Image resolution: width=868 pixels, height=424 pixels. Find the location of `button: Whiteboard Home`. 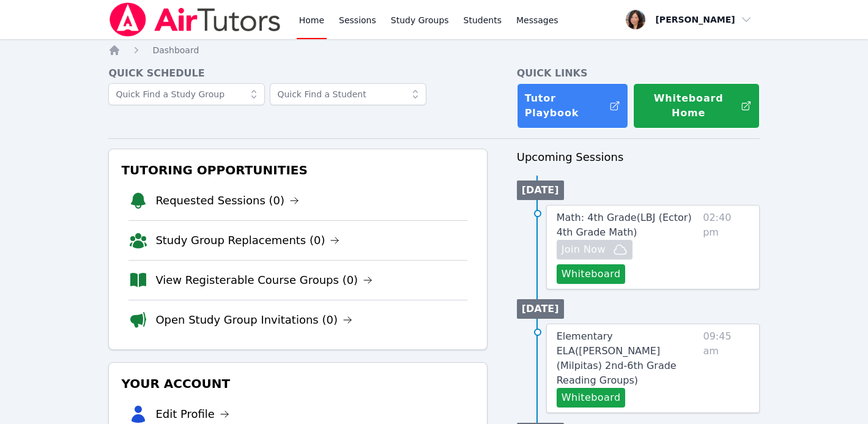

button: Whiteboard Home is located at coordinates (696, 106).